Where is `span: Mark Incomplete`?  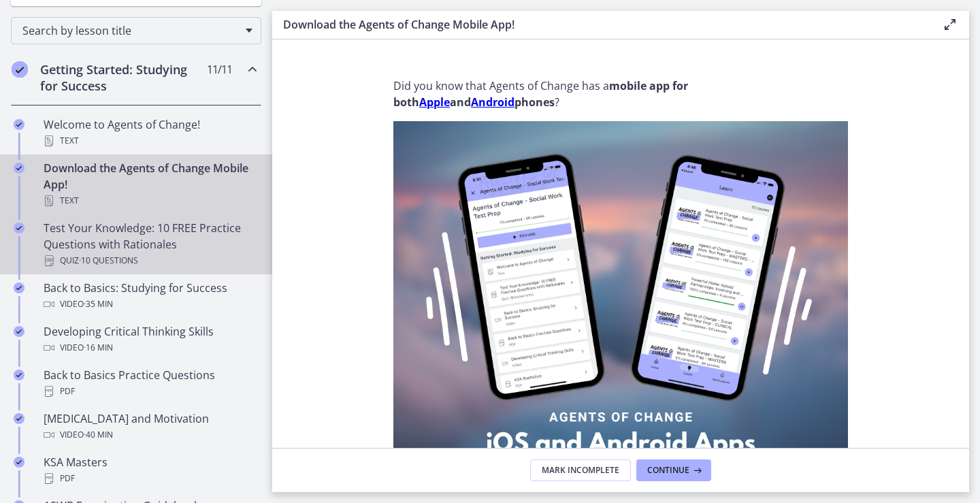 span: Mark Incomplete is located at coordinates (581, 470).